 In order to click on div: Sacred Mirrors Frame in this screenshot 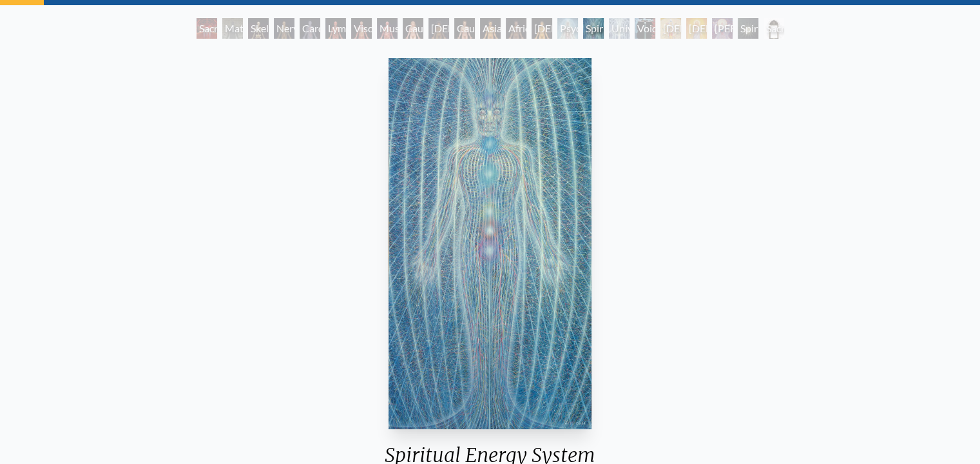, I will do `click(773, 28)`.